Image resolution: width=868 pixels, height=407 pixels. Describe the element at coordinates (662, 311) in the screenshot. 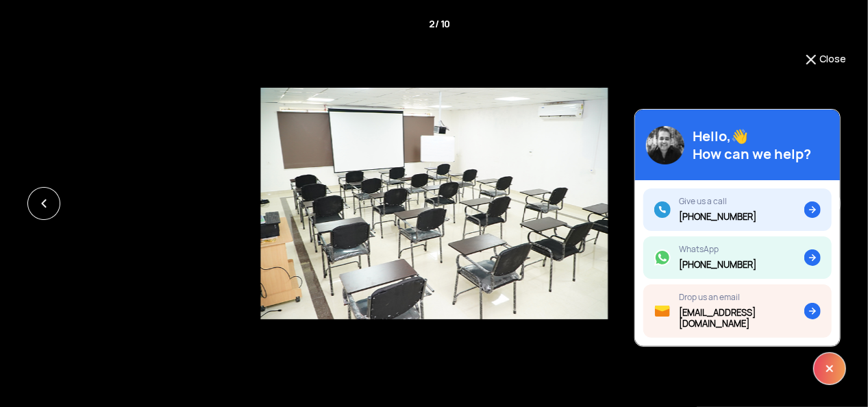

I see `img: ic_mail.svg` at that location.